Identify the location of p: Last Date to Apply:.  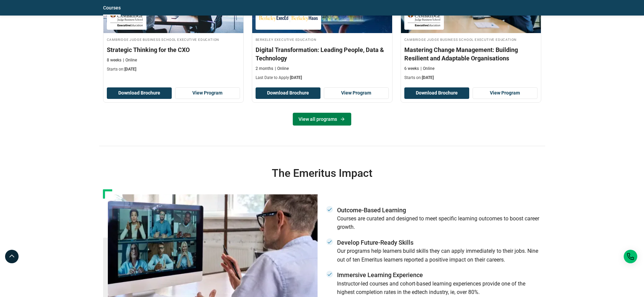
(322, 77).